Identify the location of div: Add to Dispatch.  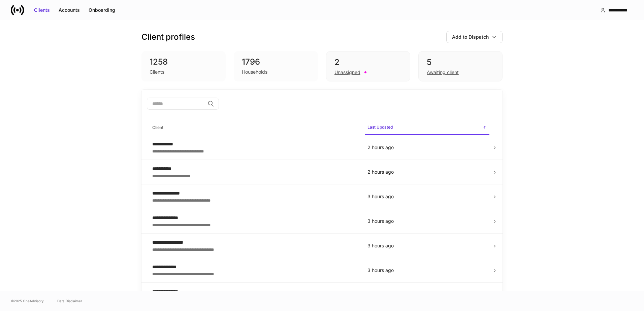
(470, 37).